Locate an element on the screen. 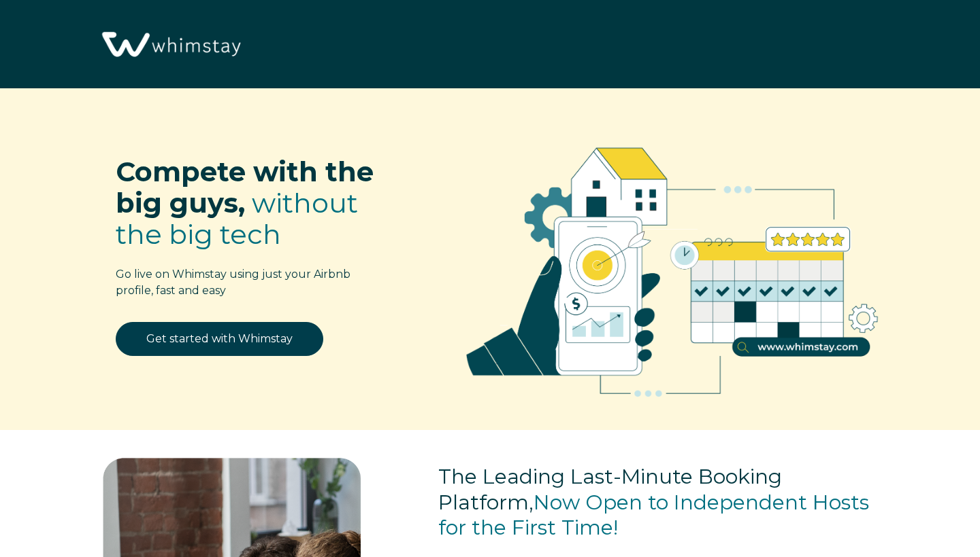 Image resolution: width=980 pixels, height=557 pixels. a: Get started with Whimstay is located at coordinates (219, 339).